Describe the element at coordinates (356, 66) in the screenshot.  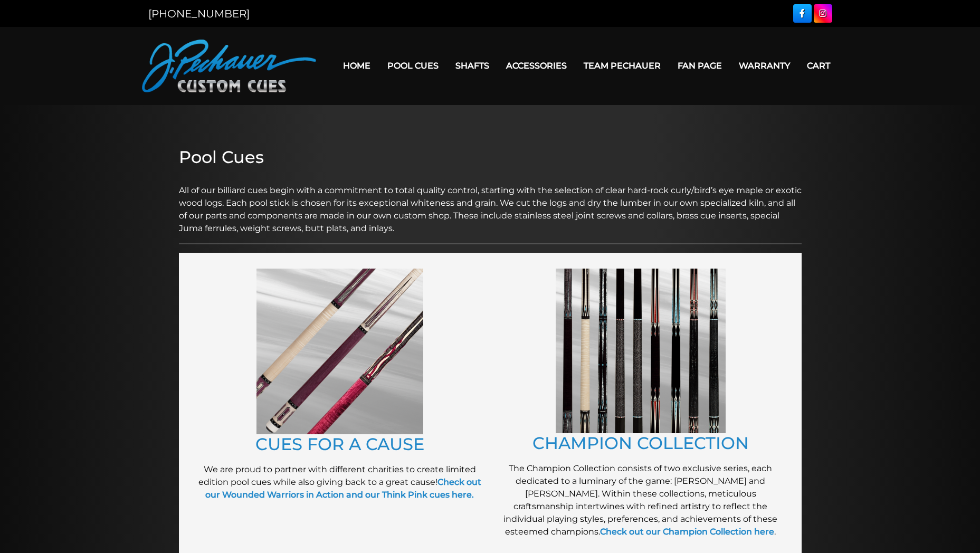
I see `a: Home` at that location.